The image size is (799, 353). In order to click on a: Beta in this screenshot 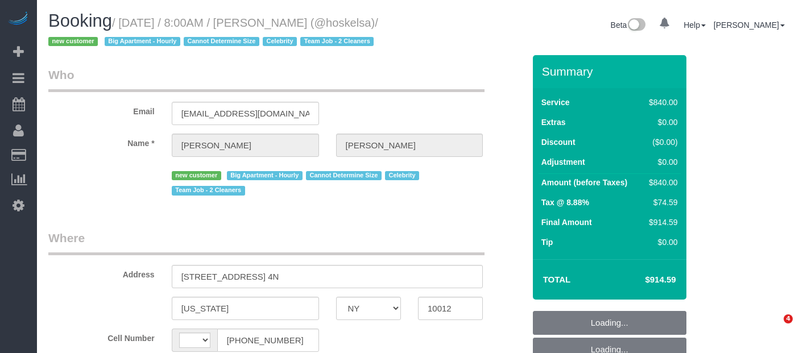, I will do `click(629, 25)`.